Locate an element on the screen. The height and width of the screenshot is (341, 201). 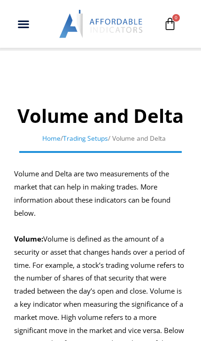
a: 0 is located at coordinates (170, 24).